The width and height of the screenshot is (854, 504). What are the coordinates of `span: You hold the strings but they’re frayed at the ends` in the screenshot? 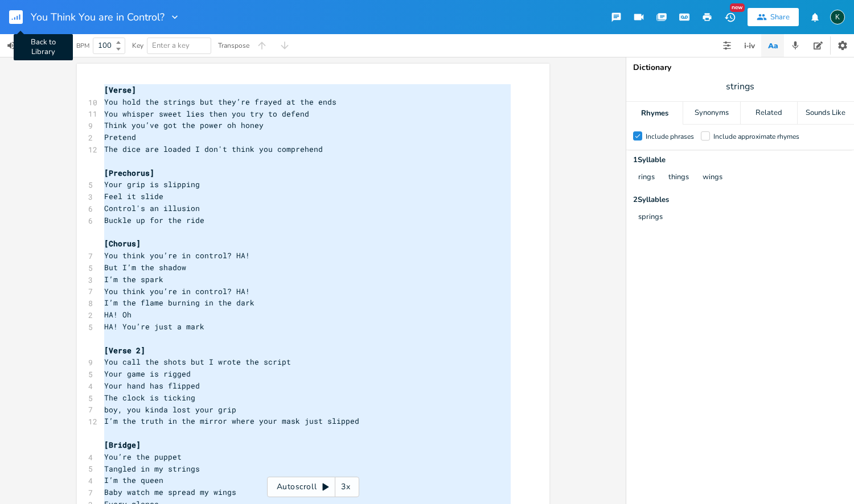 It's located at (221, 102).